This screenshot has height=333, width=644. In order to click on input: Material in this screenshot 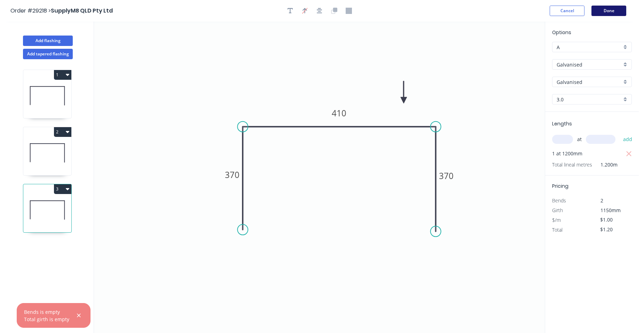, I will do `click(589, 64)`.